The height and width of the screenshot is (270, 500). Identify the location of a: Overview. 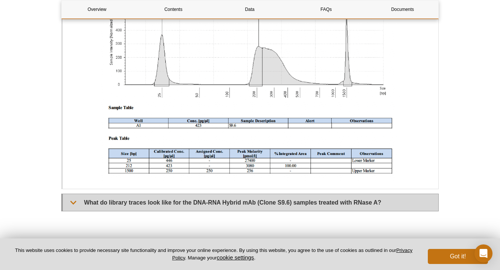
(97, 9).